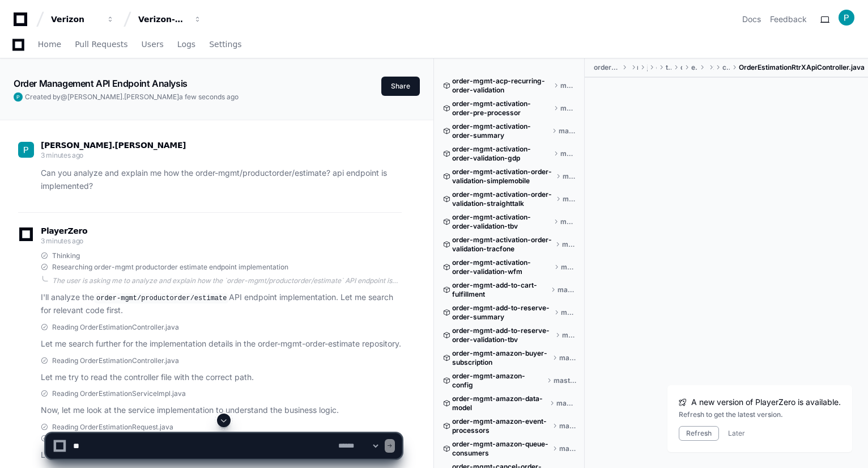 The height and width of the screenshot is (468, 868). I want to click on app-text-character-animate: Order Management API Endpoint Analysis, so click(101, 83).